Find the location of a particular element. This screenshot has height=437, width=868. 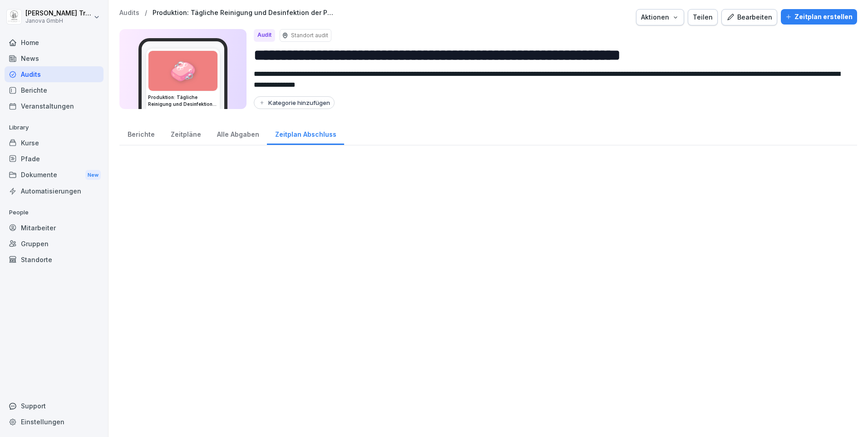

a: Mitarbeiter is located at coordinates (54, 227).